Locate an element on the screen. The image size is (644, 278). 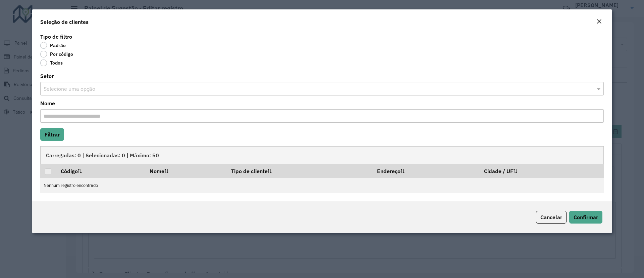
label: Por código is located at coordinates (57, 54).